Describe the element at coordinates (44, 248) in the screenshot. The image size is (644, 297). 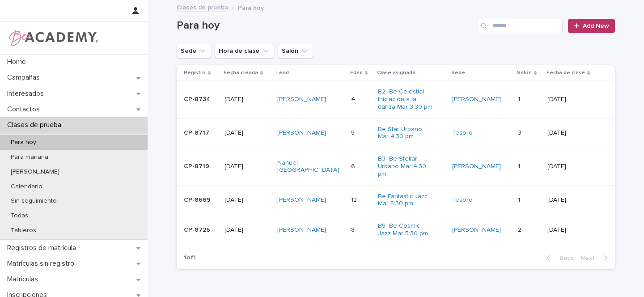
I see `p: Registros de matrícula` at that location.